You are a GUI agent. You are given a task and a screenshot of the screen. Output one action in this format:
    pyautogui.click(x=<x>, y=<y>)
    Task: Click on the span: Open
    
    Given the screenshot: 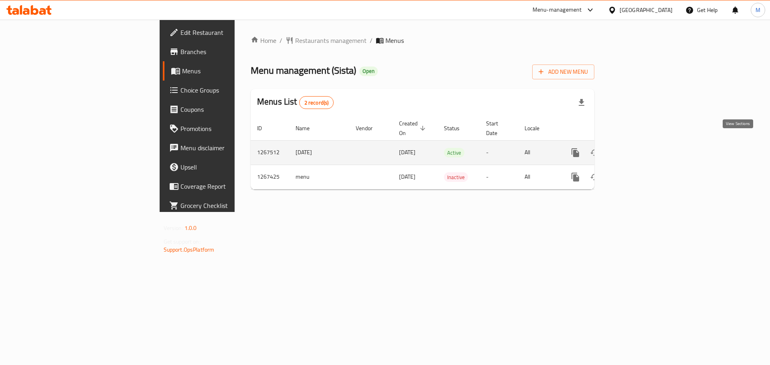 What is the action you would take?
    pyautogui.click(x=368, y=71)
    